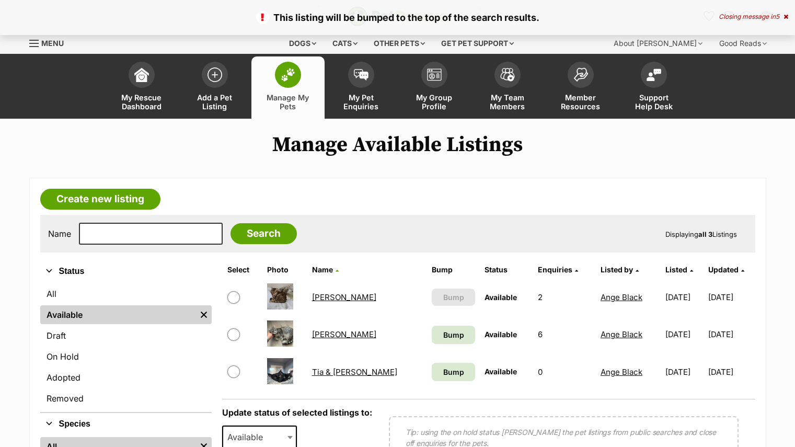  Describe the element at coordinates (506, 270) in the screenshot. I see `th: Status` at that location.